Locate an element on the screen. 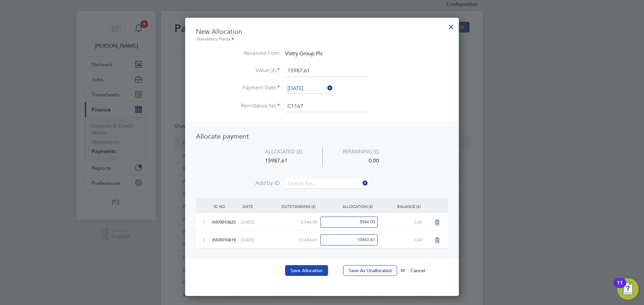 The image size is (644, 305). div: BALANCE (£) is located at coordinates (399, 206).